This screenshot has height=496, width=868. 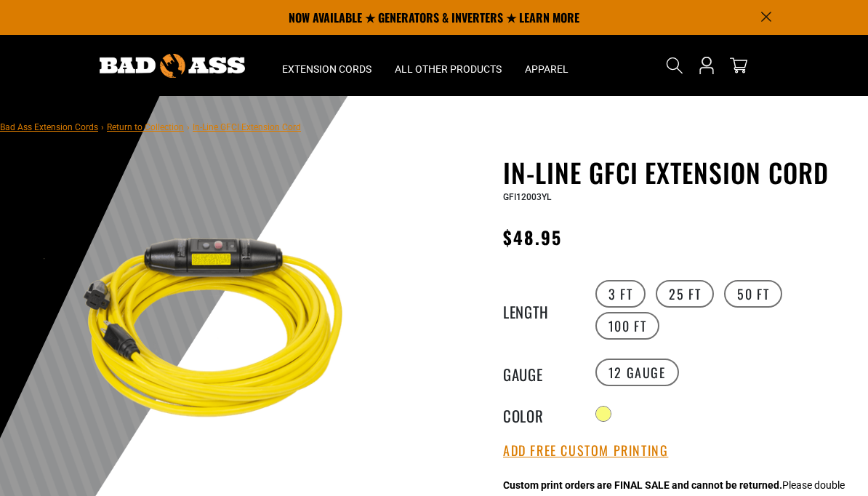 What do you see at coordinates (527, 197) in the screenshot?
I see `span: GFI12003YL` at bounding box center [527, 197].